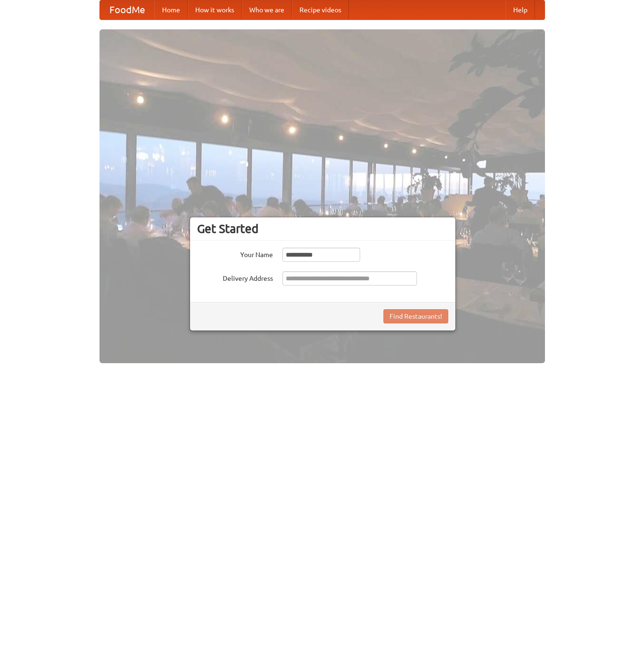 The image size is (644, 670). Describe the element at coordinates (520, 10) in the screenshot. I see `a: Help` at that location.